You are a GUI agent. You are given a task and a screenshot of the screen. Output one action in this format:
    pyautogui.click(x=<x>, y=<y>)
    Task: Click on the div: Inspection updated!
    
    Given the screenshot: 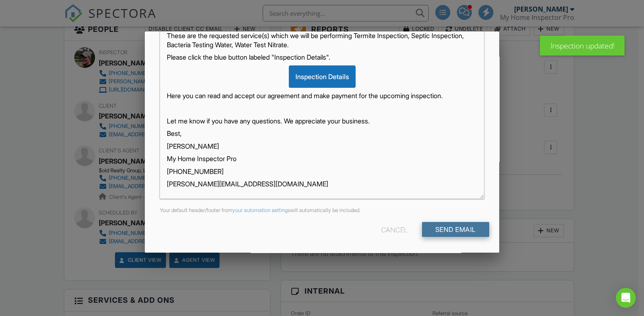 What is the action you would take?
    pyautogui.click(x=582, y=46)
    